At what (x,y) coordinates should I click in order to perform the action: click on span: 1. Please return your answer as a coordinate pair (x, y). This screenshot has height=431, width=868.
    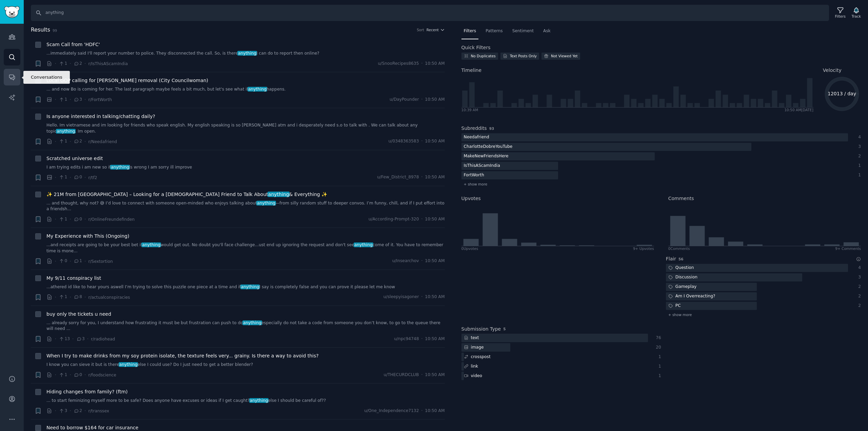
    Looking at the image, I should click on (63, 100).